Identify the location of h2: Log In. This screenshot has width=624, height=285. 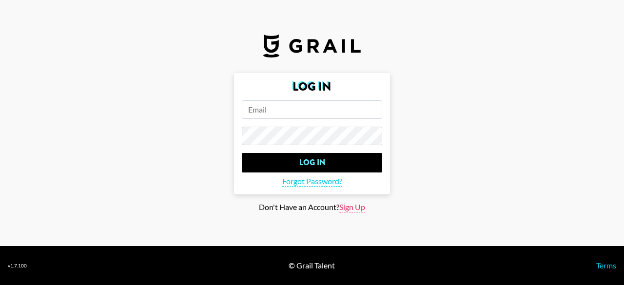
(312, 87).